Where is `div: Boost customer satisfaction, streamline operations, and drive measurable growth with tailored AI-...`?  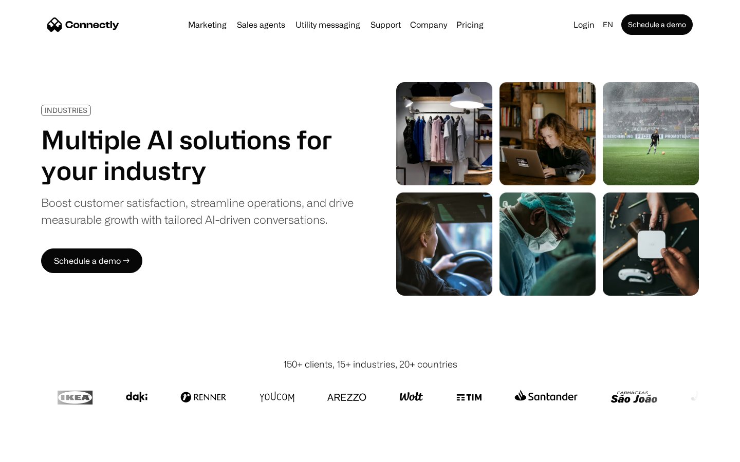
div: Boost customer satisfaction, streamline operations, and drive measurable growth with tailored AI-... is located at coordinates (197, 211).